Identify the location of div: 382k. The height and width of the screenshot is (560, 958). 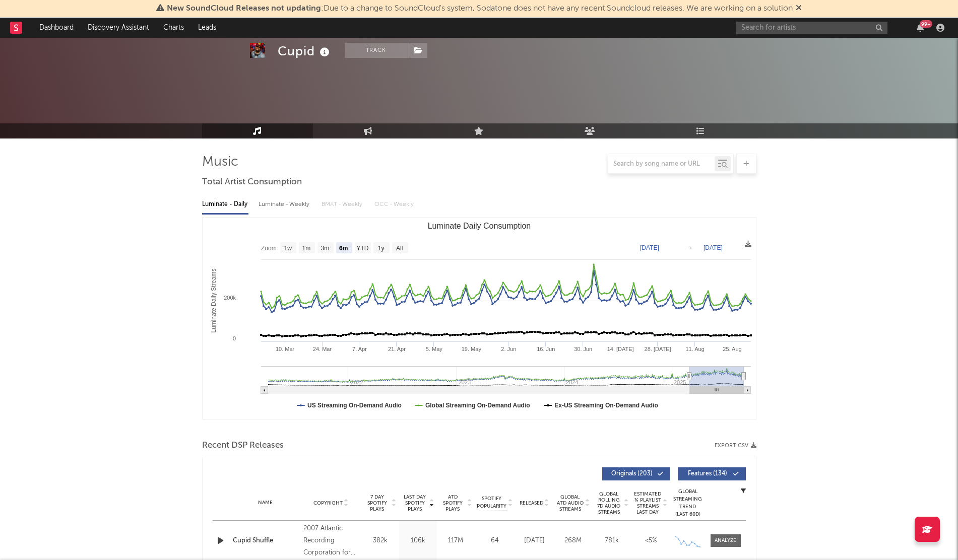
(380, 541).